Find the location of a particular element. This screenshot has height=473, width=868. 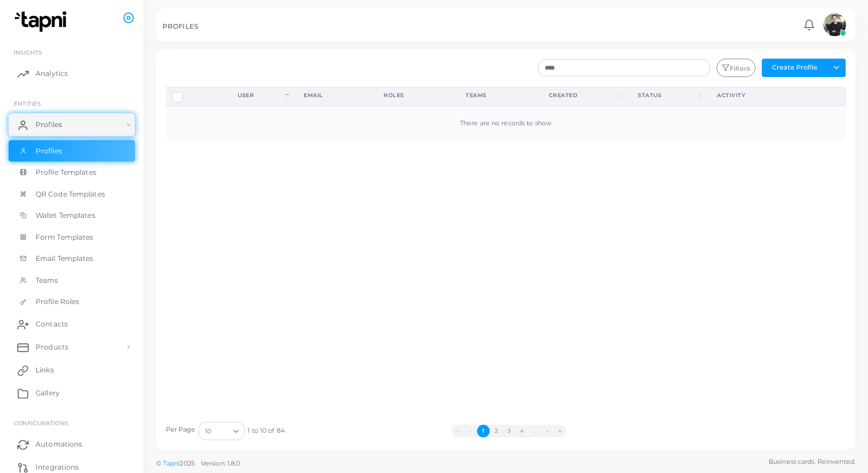

div: Email is located at coordinates (331, 95).